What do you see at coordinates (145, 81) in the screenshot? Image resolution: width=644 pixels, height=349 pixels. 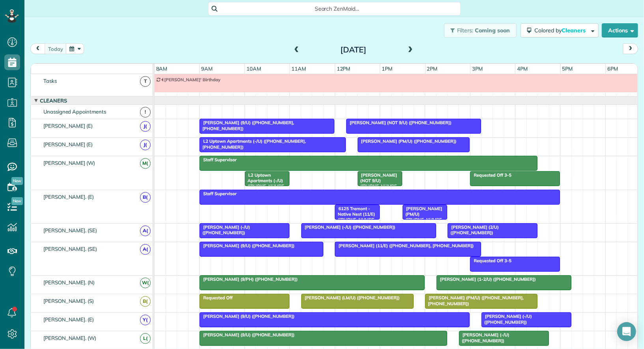 I see `span: T` at bounding box center [145, 81].